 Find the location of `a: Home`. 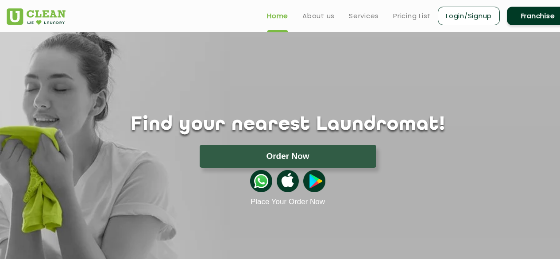

a: Home is located at coordinates (278, 16).